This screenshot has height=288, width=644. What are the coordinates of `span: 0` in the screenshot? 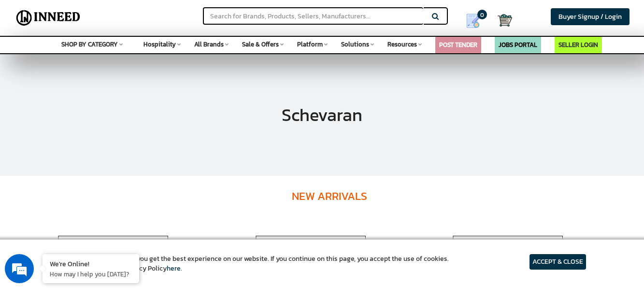 It's located at (482, 14).